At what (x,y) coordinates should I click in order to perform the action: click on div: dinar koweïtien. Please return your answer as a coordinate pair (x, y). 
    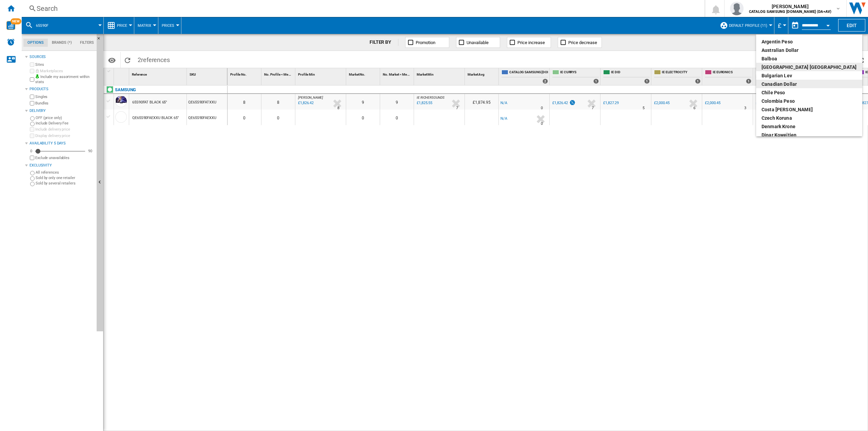
    Looking at the image, I should click on (809, 135).